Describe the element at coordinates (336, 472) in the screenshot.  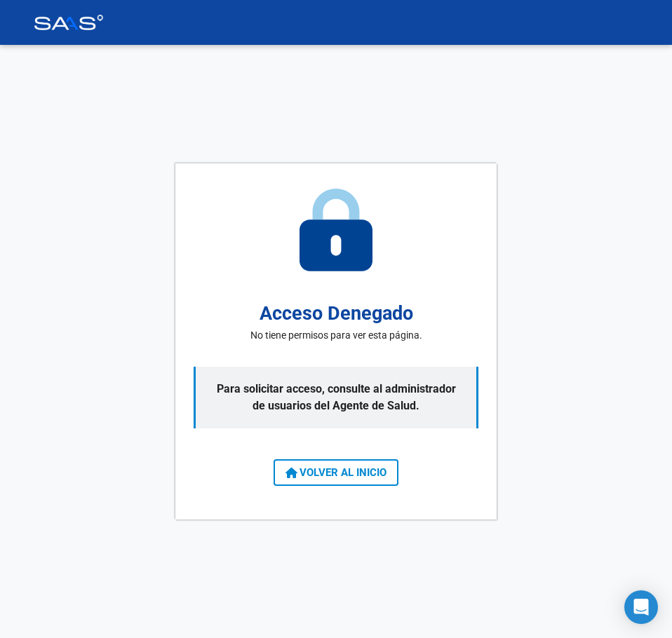
I see `button: VOLVER AL INICIO` at that location.